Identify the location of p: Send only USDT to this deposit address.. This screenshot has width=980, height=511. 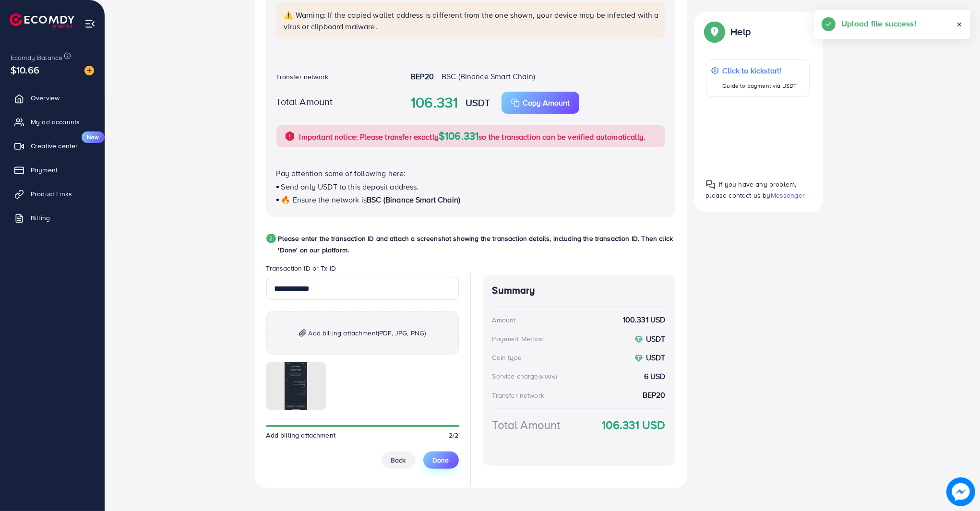
(471, 187).